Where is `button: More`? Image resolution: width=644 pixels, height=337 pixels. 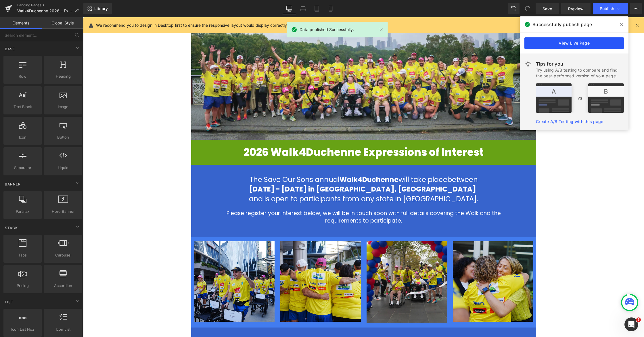
button: More is located at coordinates (636, 9).